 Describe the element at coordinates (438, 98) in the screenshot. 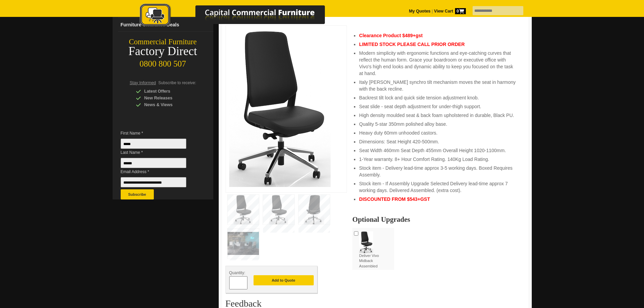

I see `li: Backrest tilt lock and quick side tension adjustment knob.` at that location.